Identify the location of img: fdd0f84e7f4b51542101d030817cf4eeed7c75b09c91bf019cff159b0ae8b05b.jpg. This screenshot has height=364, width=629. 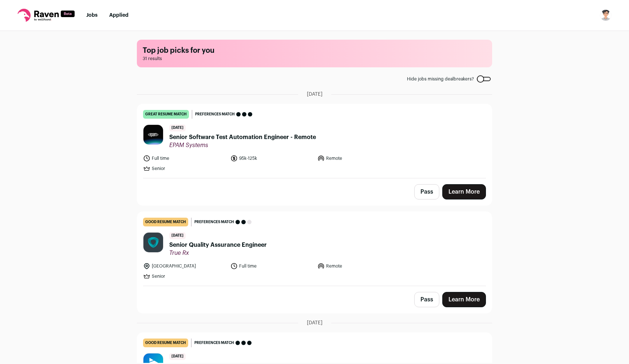
(153, 242).